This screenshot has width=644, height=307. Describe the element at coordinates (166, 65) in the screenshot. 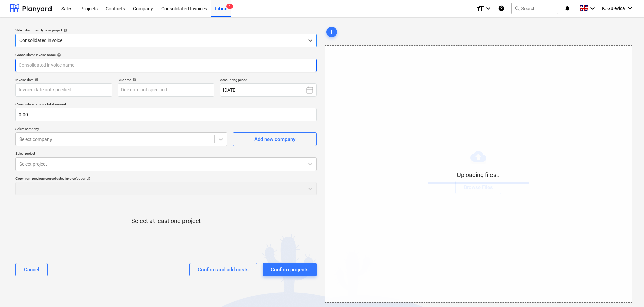

I see `input: Consolidated invoice name` at that location.